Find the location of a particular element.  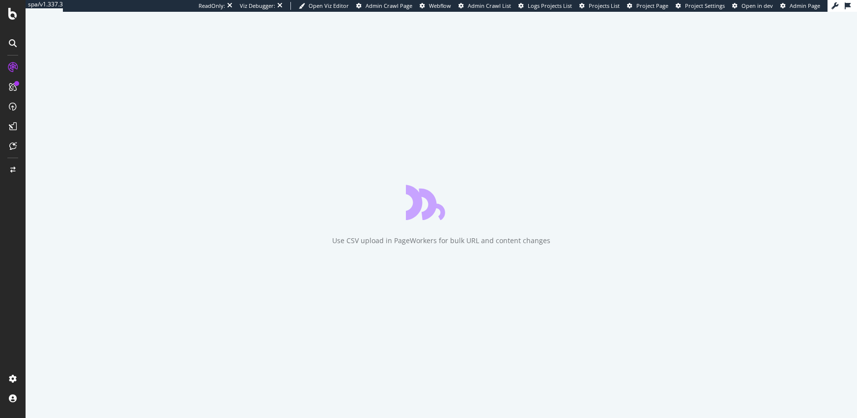

a: Project Page is located at coordinates (647, 6).